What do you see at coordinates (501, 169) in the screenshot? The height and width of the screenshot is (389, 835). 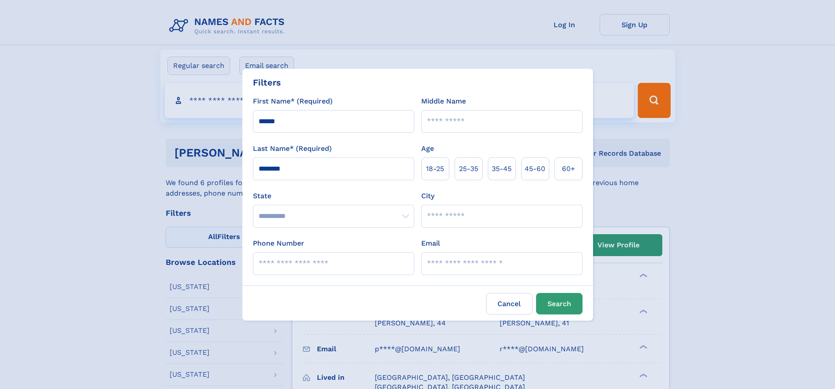 I see `span: 35‑45` at bounding box center [501, 169].